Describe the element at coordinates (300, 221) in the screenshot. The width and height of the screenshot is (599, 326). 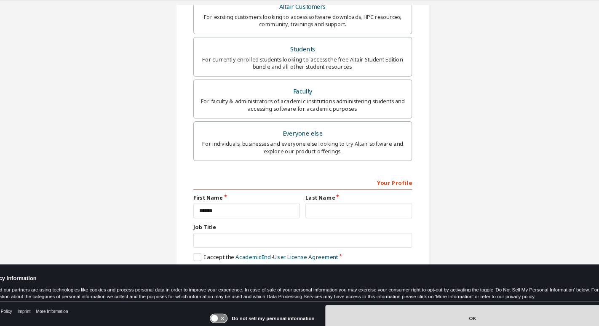
I see `label: Job Title` at that location.